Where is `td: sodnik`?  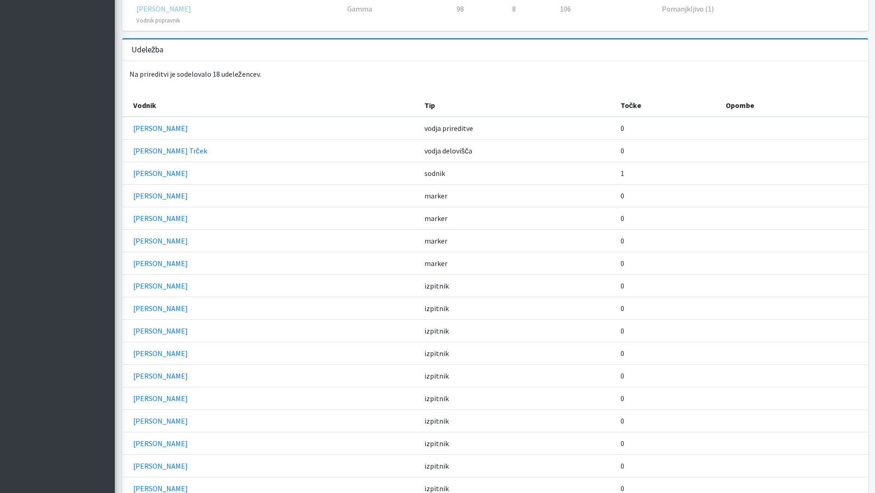 td: sodnik is located at coordinates (517, 173).